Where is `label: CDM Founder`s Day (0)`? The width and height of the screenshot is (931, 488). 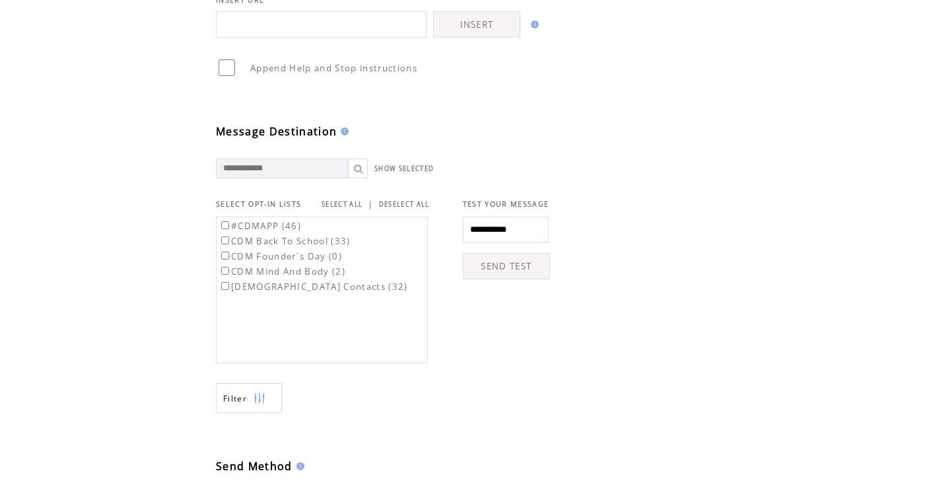
label: CDM Founder`s Day (0) is located at coordinates (280, 256).